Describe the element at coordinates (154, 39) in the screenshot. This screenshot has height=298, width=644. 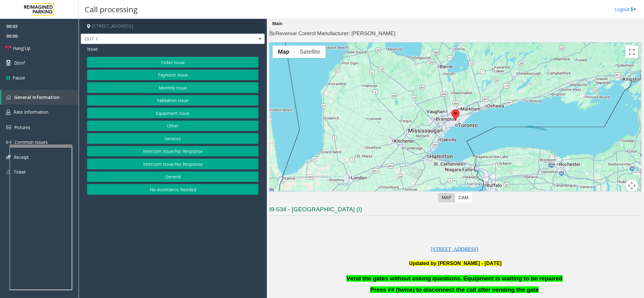
I see `span: OUT 1` at that location.